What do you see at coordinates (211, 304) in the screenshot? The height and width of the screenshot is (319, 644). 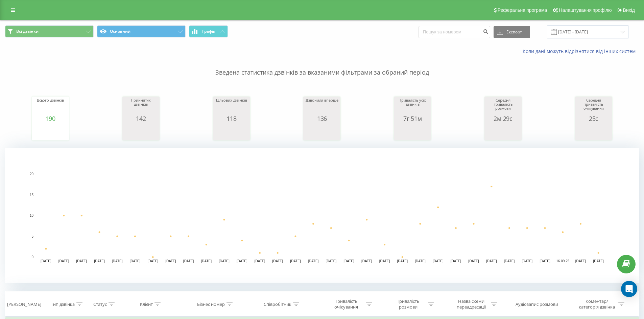 I see `div: Бізнес номер` at bounding box center [211, 304].